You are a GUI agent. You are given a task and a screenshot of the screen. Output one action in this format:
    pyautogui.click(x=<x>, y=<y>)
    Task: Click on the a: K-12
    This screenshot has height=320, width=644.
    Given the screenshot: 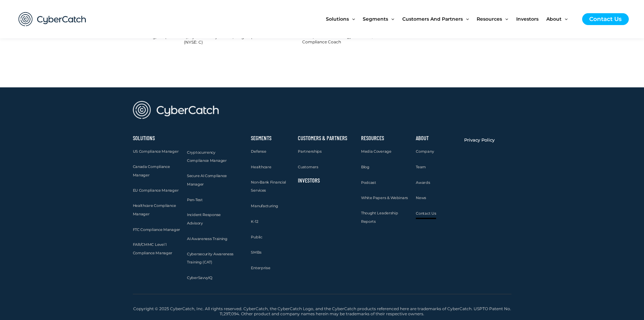 What is the action you would take?
    pyautogui.click(x=254, y=222)
    